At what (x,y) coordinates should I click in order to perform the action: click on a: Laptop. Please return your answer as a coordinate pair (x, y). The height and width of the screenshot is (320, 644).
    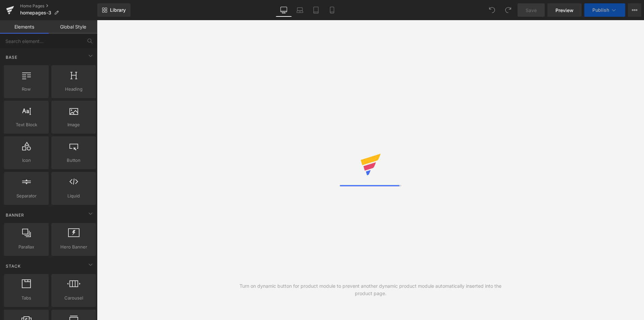
    Looking at the image, I should click on (300, 10).